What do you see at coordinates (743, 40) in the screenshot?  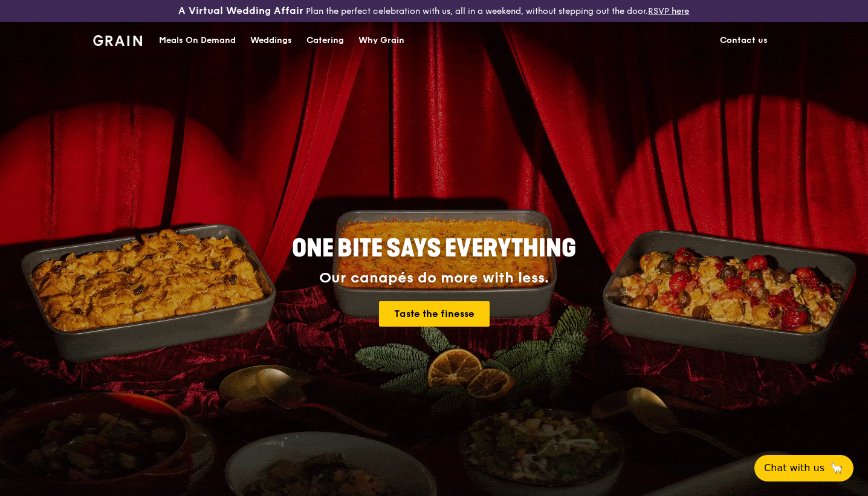 I see `a: Contact us` at bounding box center [743, 40].